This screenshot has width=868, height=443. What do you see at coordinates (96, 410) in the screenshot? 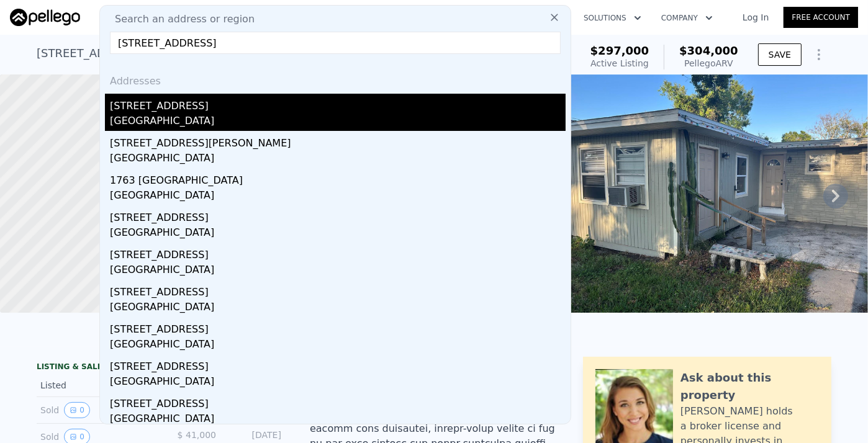
I see `div: Sold` at bounding box center [96, 410].